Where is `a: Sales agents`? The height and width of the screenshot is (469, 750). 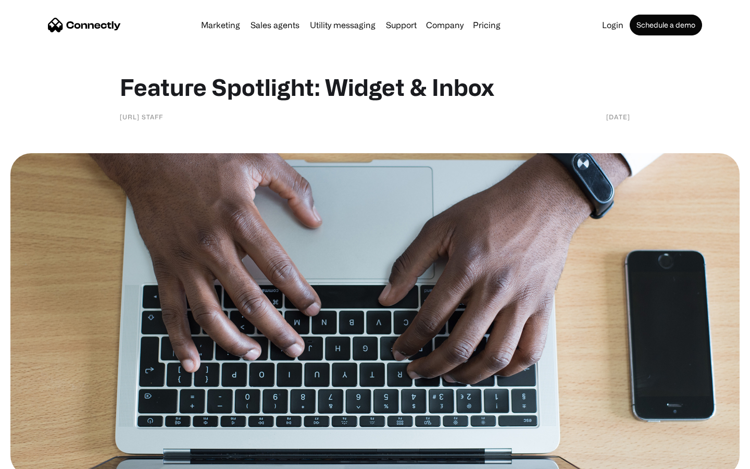 a: Sales agents is located at coordinates (275, 25).